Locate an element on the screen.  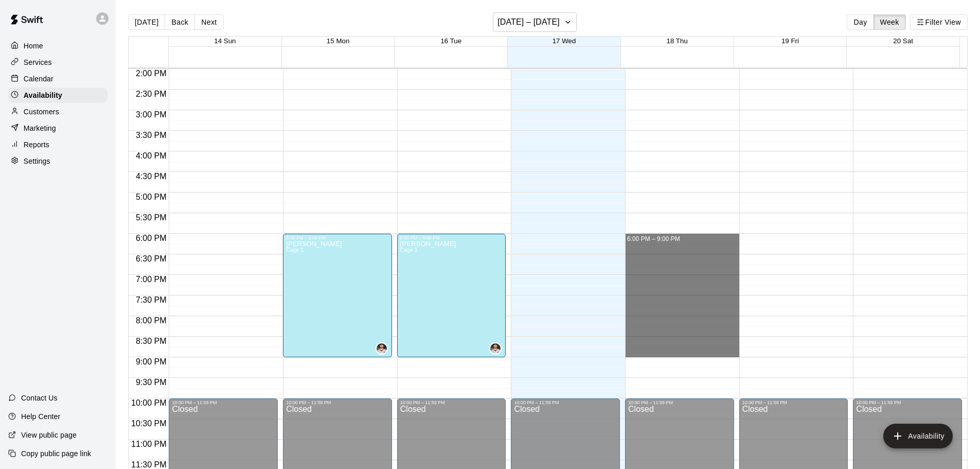
button: 17 Wed is located at coordinates (564, 41).